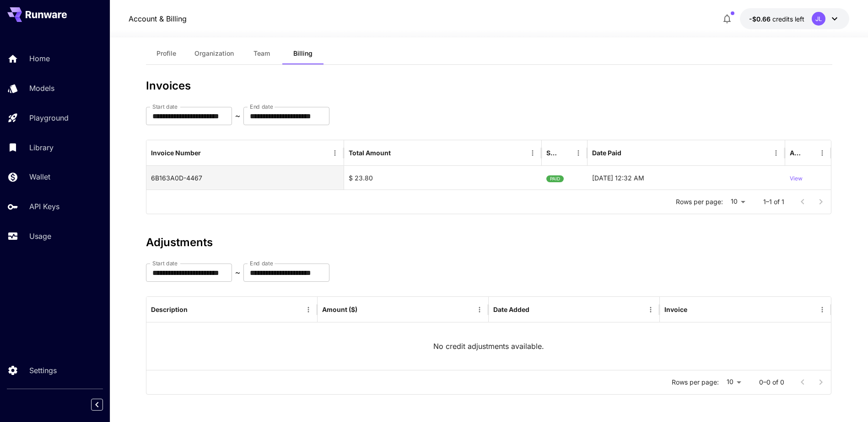 This screenshot has height=422, width=868. What do you see at coordinates (555, 179) in the screenshot?
I see `span: PAID` at bounding box center [555, 179].